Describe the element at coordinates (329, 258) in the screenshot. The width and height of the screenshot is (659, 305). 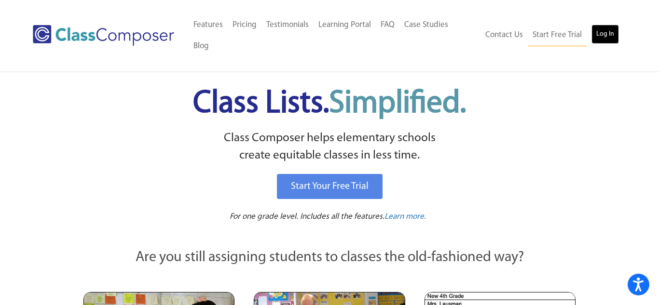
I see `p: Are you still assigning students to classes the old-fashioned way?` at that location.